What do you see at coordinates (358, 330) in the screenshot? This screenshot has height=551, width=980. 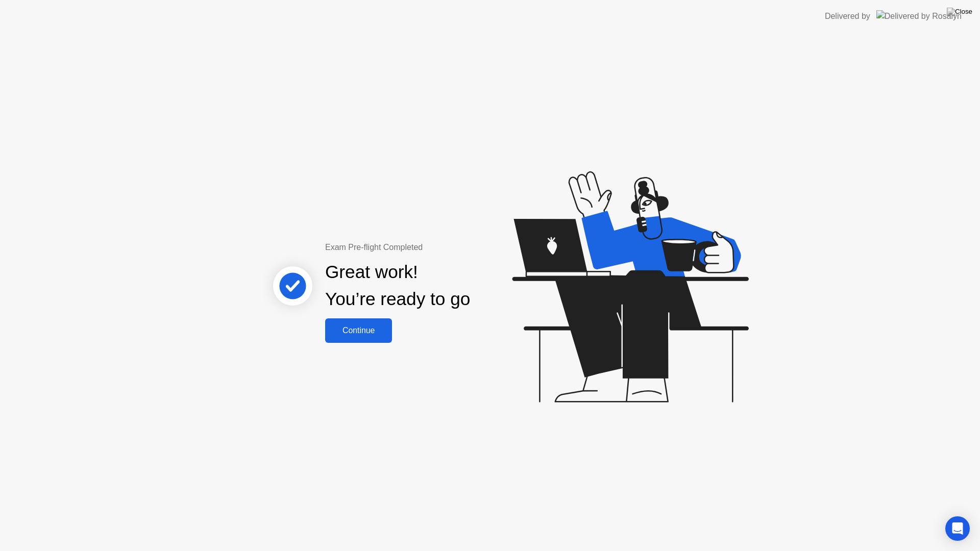 I see `div: Continue` at bounding box center [358, 330].